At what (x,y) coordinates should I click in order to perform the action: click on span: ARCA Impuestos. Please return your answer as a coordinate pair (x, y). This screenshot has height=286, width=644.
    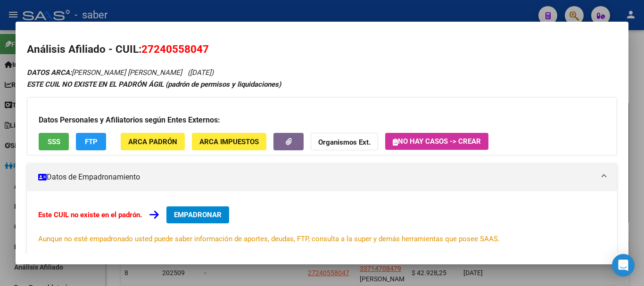
    Looking at the image, I should click on (229, 142).